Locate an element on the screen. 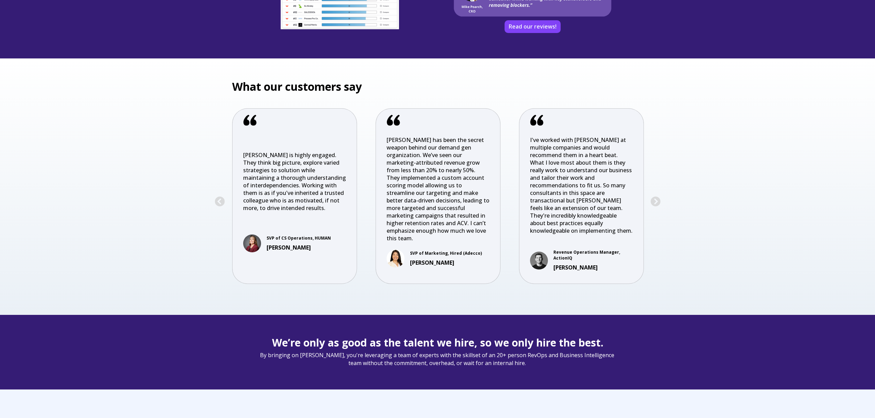  img: 1642177567477 is located at coordinates (252, 244).